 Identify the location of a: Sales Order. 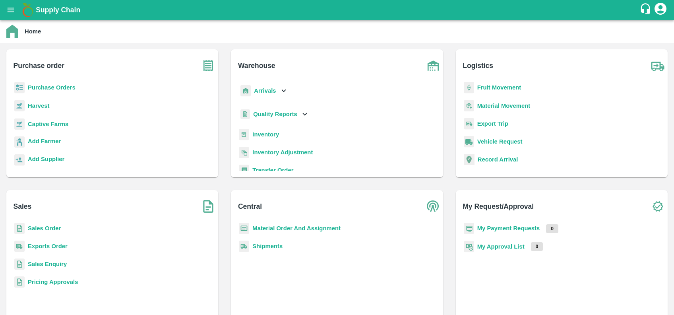
(44, 228).